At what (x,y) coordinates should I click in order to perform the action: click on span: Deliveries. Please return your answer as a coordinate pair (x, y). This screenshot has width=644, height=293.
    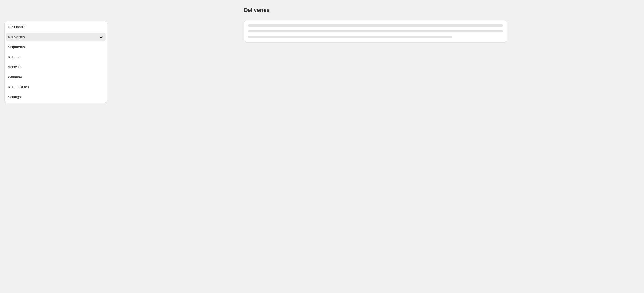
    Looking at the image, I should click on (16, 37).